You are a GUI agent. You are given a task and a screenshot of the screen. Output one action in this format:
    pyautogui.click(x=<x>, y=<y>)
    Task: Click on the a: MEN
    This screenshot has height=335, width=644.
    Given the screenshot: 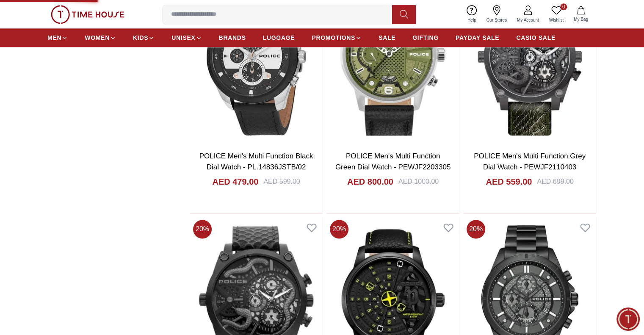 What is the action you would take?
    pyautogui.click(x=57, y=38)
    